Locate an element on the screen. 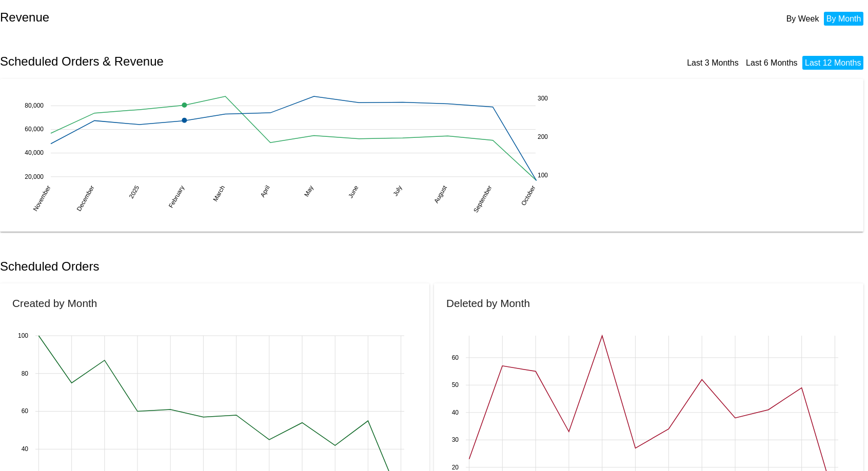 The width and height of the screenshot is (868, 471). text: October is located at coordinates (528, 195).